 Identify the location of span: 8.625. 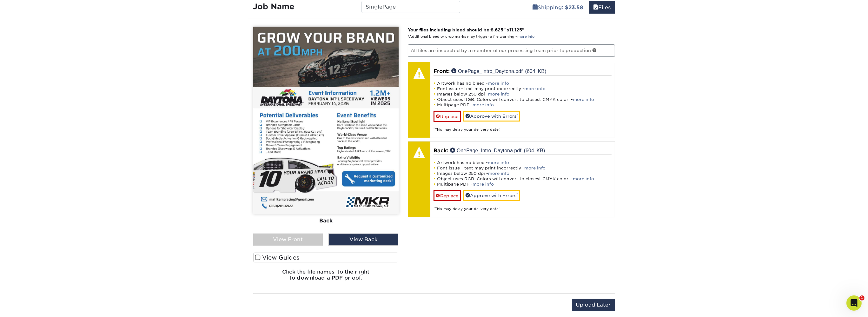
(497, 30).